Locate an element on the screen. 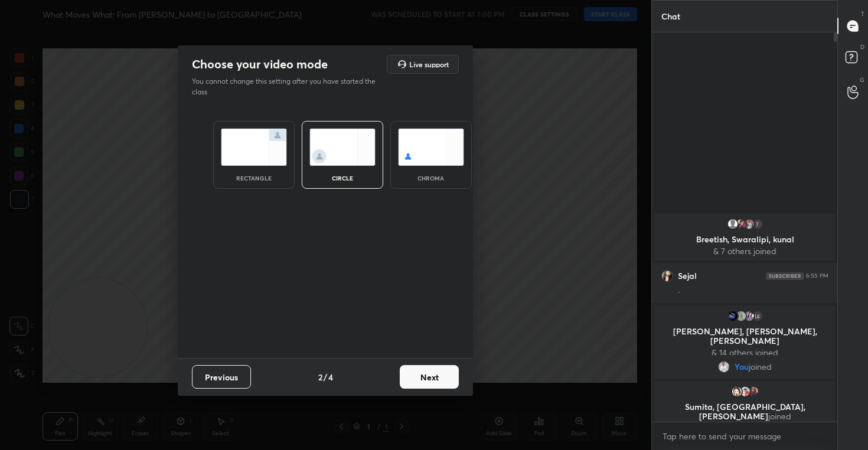 The height and width of the screenshot is (450, 868). span: You is located at coordinates (742, 367).